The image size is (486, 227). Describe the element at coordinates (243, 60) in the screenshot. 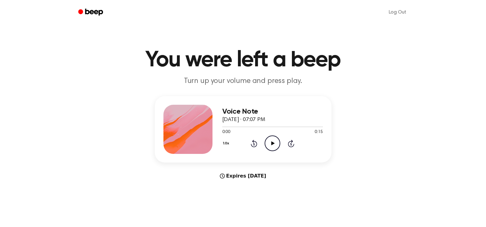

I see `h1: You were left a beep` at that location.